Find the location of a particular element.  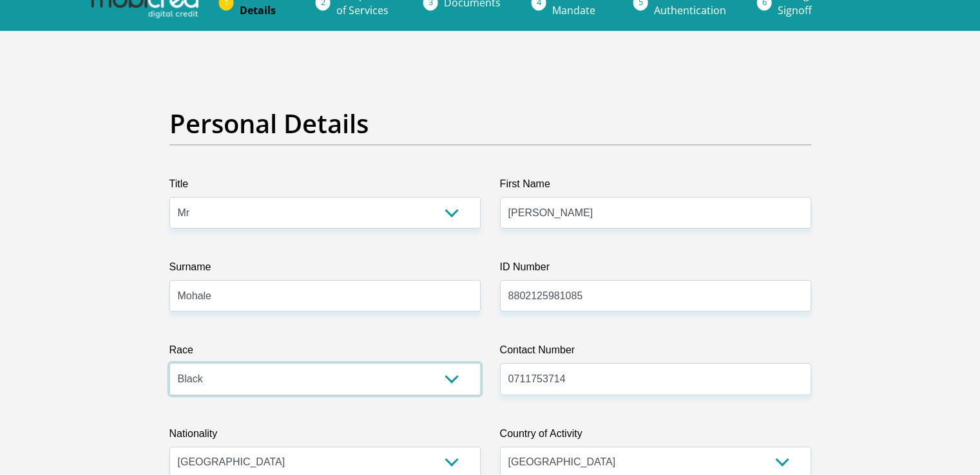

label: First Name is located at coordinates (655, 187).